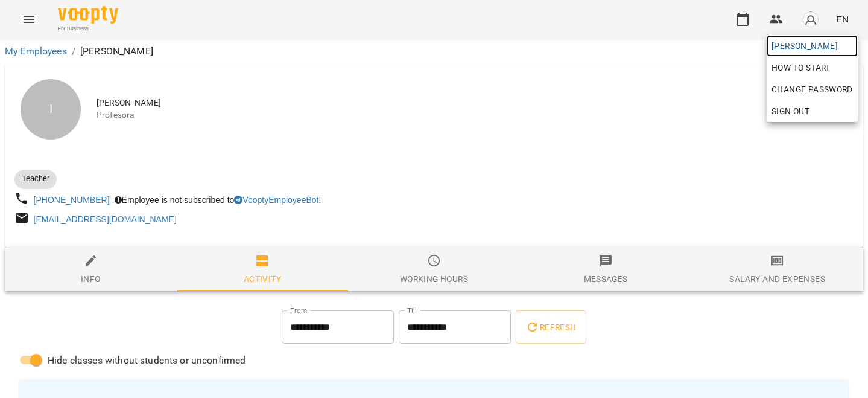 This screenshot has width=868, height=398. Describe the element at coordinates (802, 68) in the screenshot. I see `a: How to start` at that location.